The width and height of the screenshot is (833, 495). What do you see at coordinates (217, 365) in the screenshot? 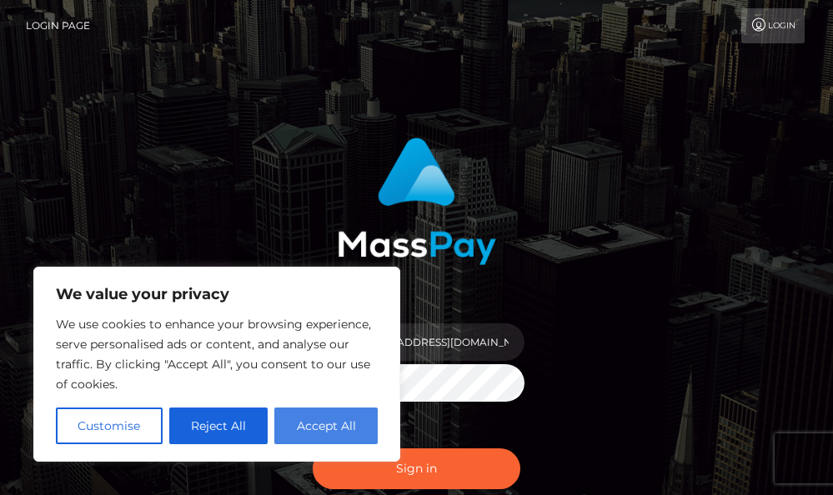
I see `div: We value your privacy` at bounding box center [217, 365].